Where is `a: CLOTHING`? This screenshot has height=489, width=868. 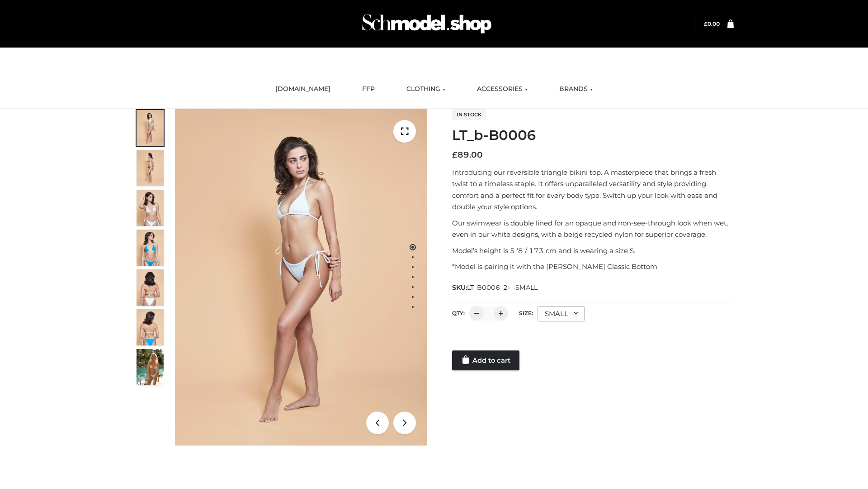 a: CLOTHING is located at coordinates (426, 89).